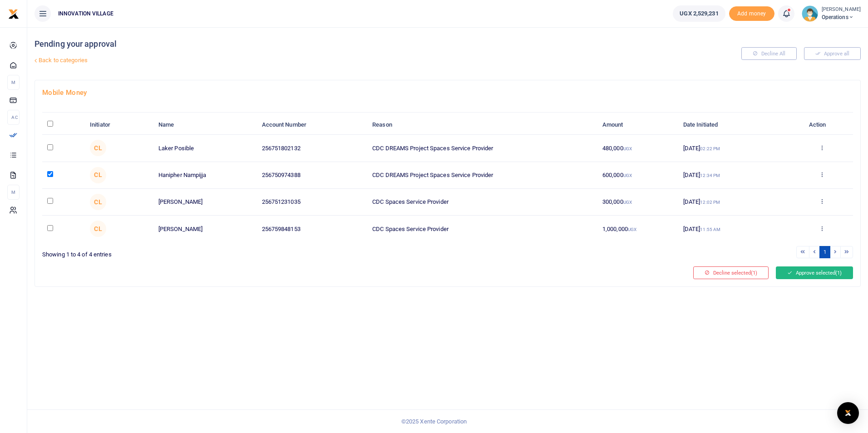 The width and height of the screenshot is (868, 433). What do you see at coordinates (638, 125) in the screenshot?
I see `th: Amount: activate to sort column ascending` at bounding box center [638, 125].